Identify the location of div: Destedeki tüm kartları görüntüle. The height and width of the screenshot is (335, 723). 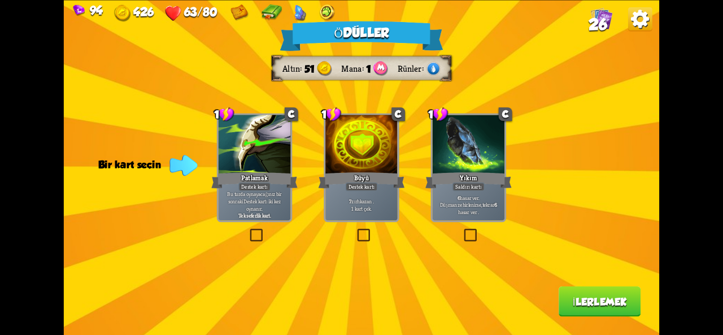
(602, 19).